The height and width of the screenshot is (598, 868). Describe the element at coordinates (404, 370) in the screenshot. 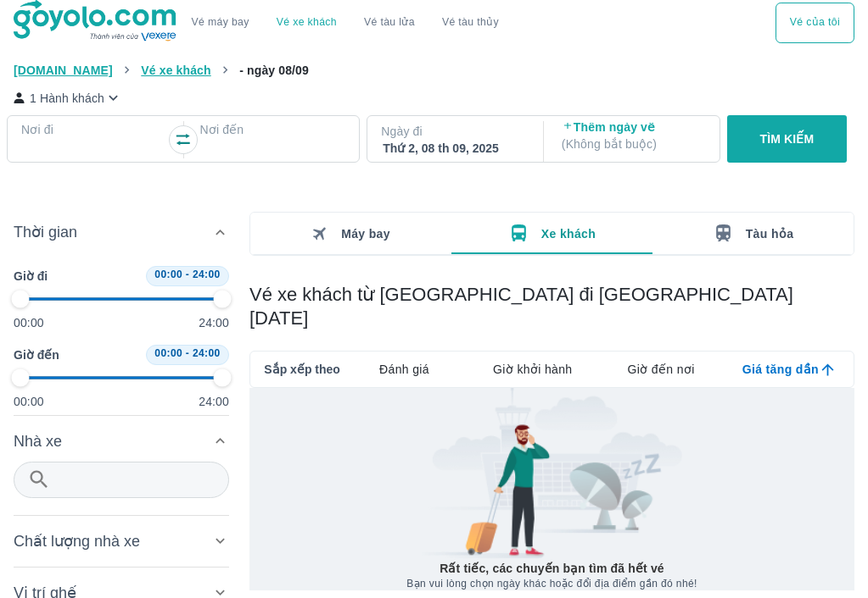

I see `span: Đánh giá` at that location.